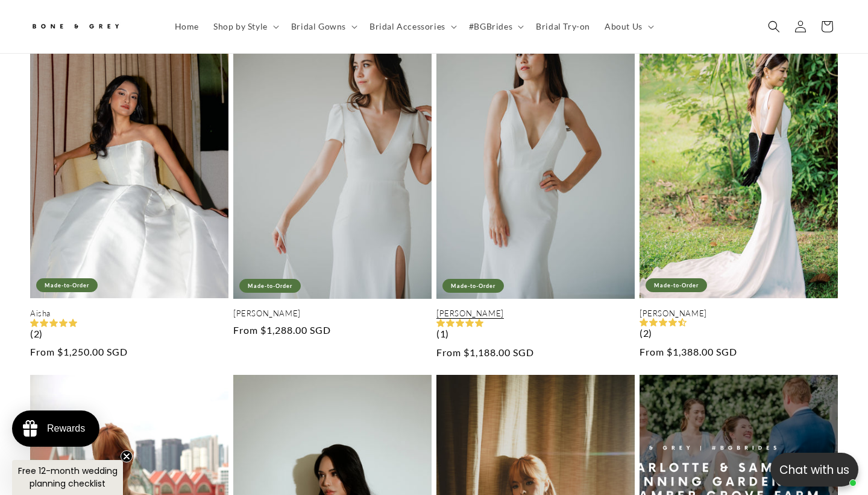 This screenshot has height=495, width=868. I want to click on span: About Us, so click(624, 27).